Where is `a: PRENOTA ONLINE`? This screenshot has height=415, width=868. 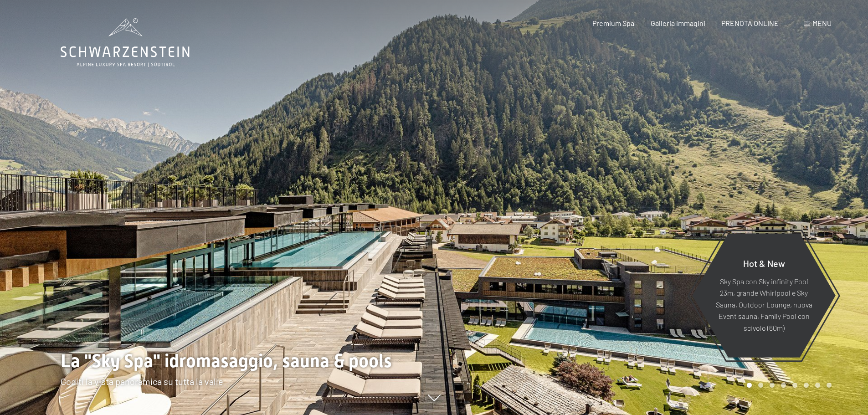
a: PRENOTA ONLINE is located at coordinates (750, 23).